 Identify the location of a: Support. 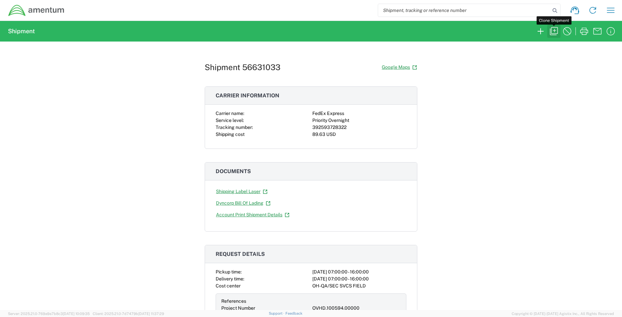
(277, 313).